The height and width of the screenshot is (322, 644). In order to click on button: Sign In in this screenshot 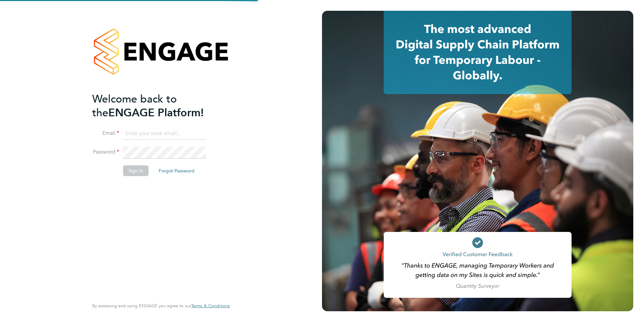, I will do `click(136, 170)`.